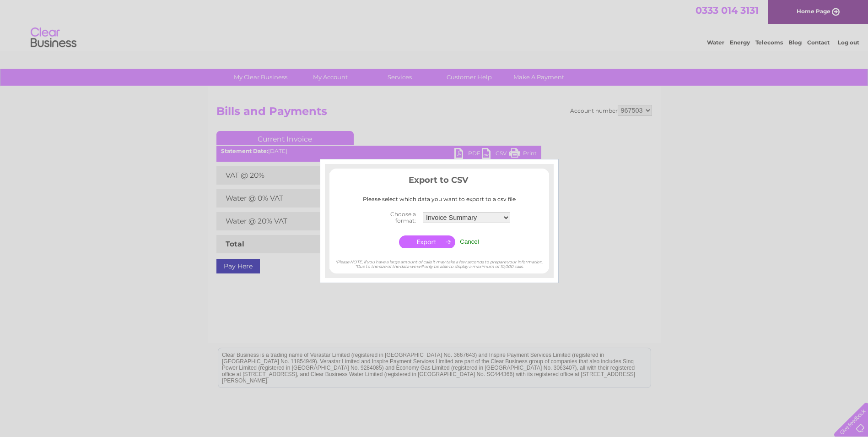 The image size is (868, 437). What do you see at coordinates (819, 43) in the screenshot?
I see `a: Contact` at bounding box center [819, 43].